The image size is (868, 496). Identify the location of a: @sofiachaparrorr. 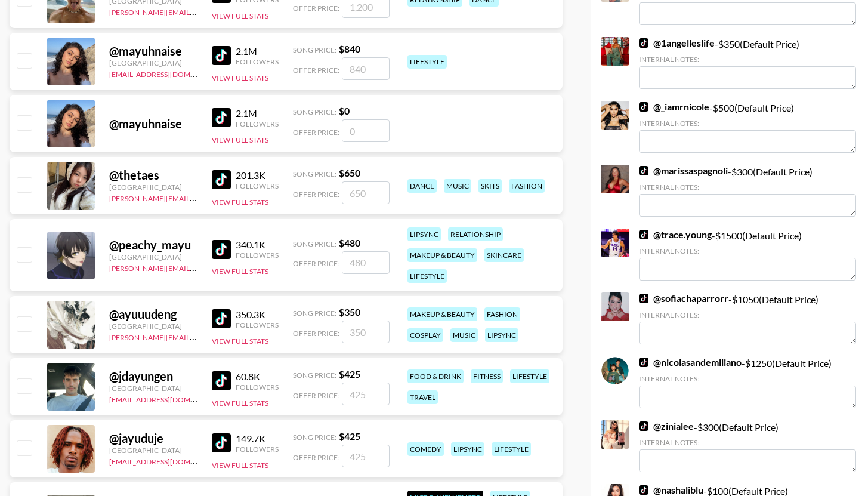
(684, 298).